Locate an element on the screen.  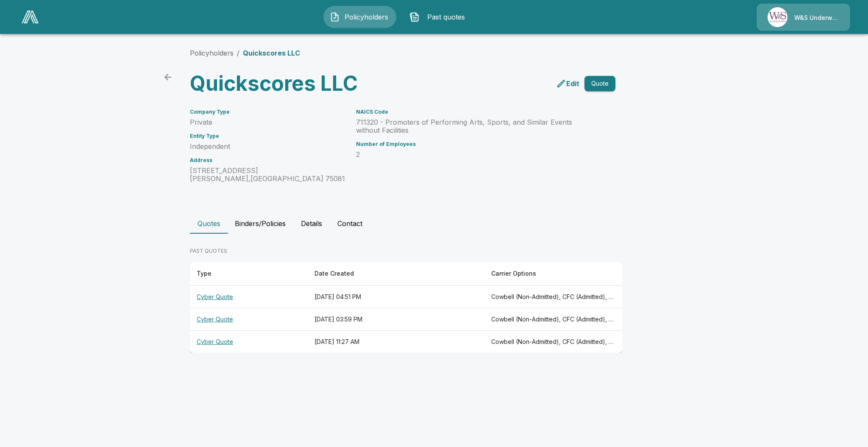
button: Quote is located at coordinates (600, 83).